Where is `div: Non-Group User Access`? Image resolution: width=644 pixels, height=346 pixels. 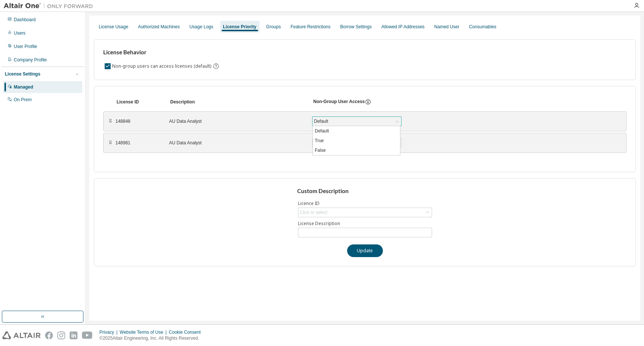 div: Non-Group User Access is located at coordinates (339, 102).